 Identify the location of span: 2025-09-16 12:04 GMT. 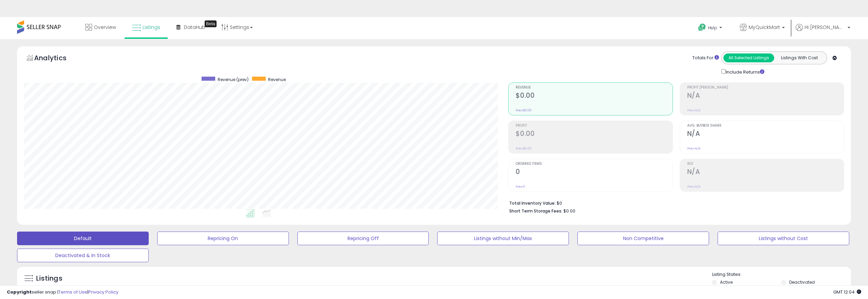
(847, 292).